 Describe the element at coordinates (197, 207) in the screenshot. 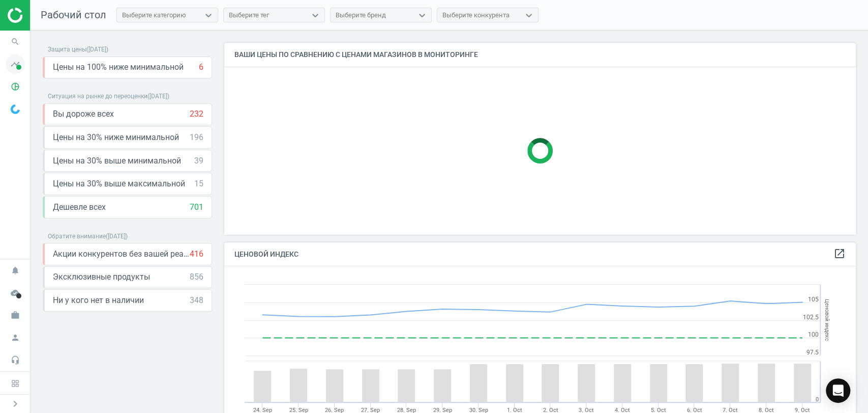

I see `div: 701` at that location.